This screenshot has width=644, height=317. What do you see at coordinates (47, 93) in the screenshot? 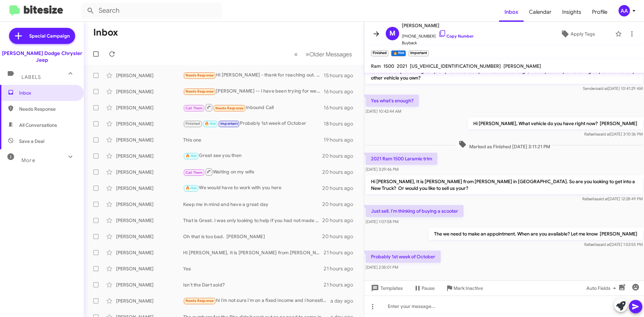
I see `span: Inbox` at bounding box center [47, 93].